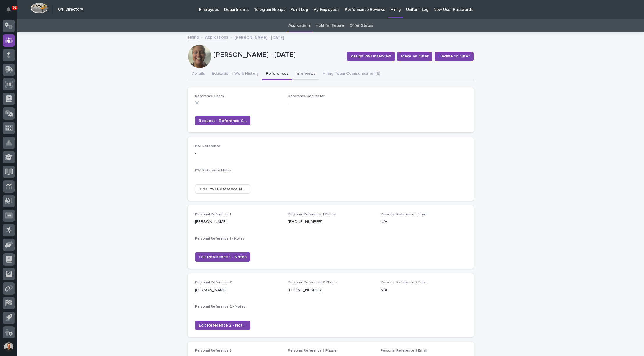 This screenshot has width=644, height=356. Describe the element at coordinates (313, 283) in the screenshot. I see `span: Personal Reference 2 Phone` at that location.